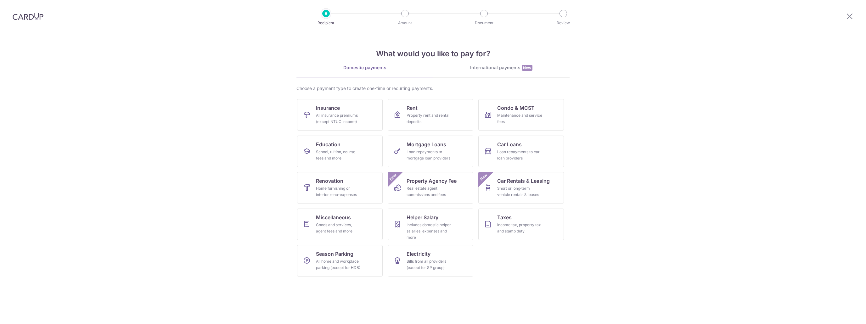 Image resolution: width=866 pixels, height=324 pixels. What do you see at coordinates (523, 181) in the screenshot?
I see `span: Car Rentals & Leasing` at bounding box center [523, 181].